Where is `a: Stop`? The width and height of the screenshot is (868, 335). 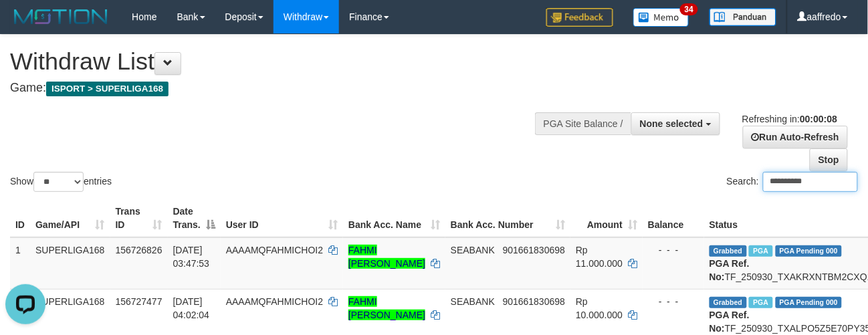 a: Stop is located at coordinates (828, 160).